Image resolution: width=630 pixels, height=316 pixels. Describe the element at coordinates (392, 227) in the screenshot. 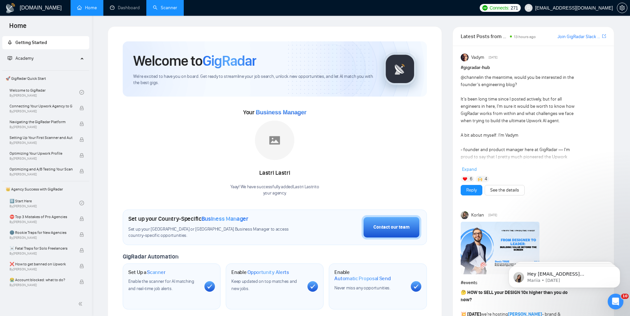

I see `div: Contact our team` at that location.